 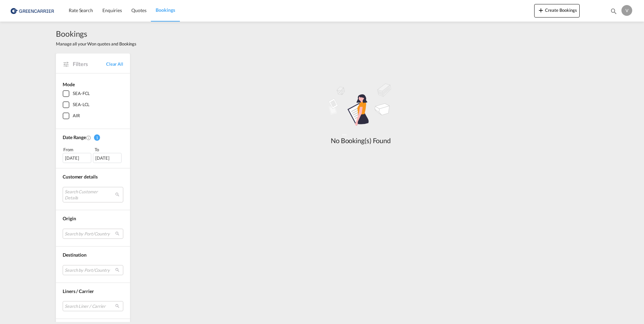 What do you see at coordinates (115, 64) in the screenshot?
I see `a: Clear All` at bounding box center [115, 64].